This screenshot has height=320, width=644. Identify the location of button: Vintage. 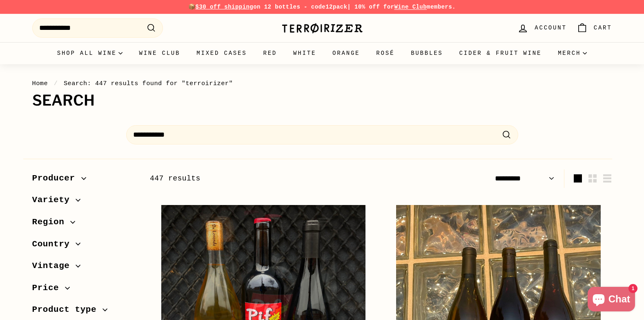
(84, 268).